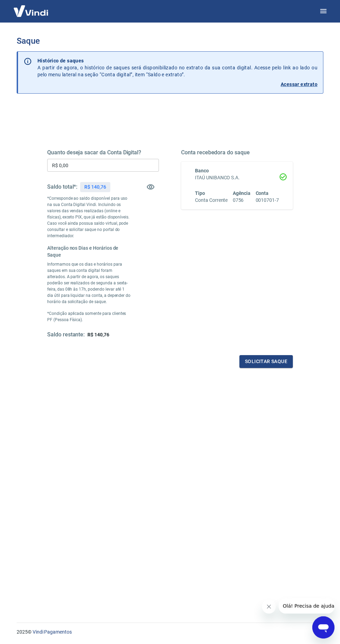 The width and height of the screenshot is (340, 644). Describe the element at coordinates (177, 68) in the screenshot. I see `p: A partir de agora, o histórico de saques será disponibilizado no extrato da sua conta digital. Ac...` at that location.